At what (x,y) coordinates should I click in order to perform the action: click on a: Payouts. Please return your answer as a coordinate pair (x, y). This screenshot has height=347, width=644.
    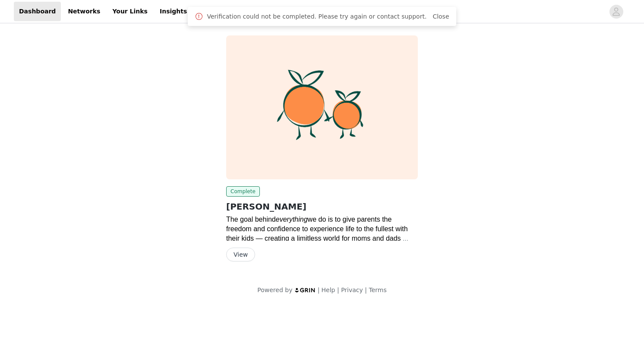
    Looking at the image, I should click on (212, 11).